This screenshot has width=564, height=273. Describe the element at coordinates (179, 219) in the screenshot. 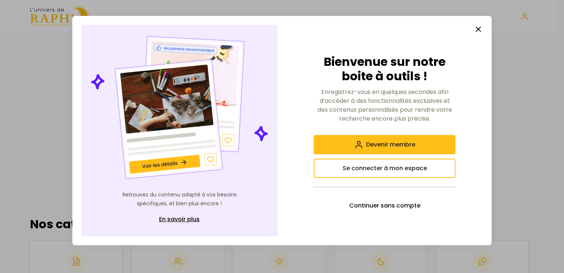

I see `a: En savoir plus` at that location.